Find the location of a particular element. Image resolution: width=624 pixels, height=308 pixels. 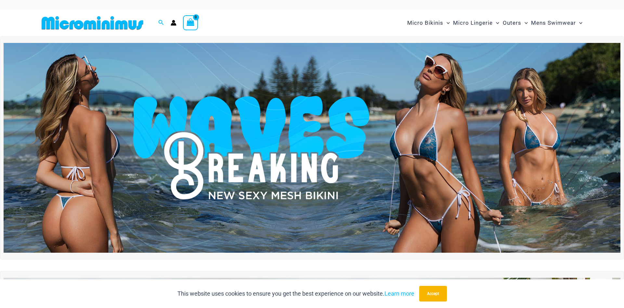

button: Accept is located at coordinates (433, 293).